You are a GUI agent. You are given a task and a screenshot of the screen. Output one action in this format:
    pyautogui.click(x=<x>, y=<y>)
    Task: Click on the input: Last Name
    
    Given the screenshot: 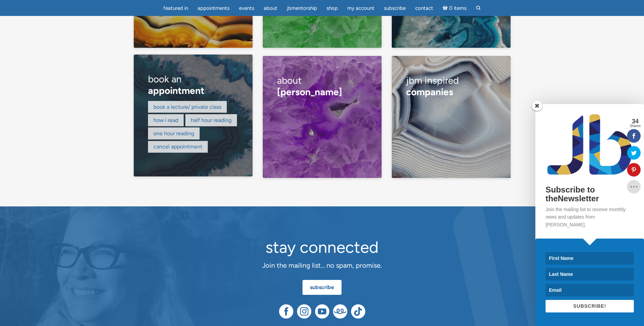 What is the action you would take?
    pyautogui.click(x=589, y=274)
    